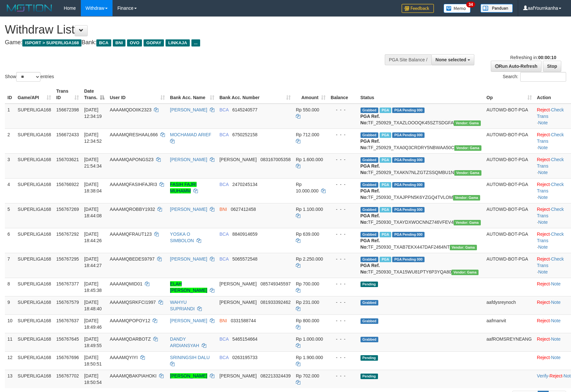 The width and height of the screenshot is (571, 392). What do you see at coordinates (309, 209) in the screenshot?
I see `span: Rp 1.100.000` at bounding box center [309, 209].